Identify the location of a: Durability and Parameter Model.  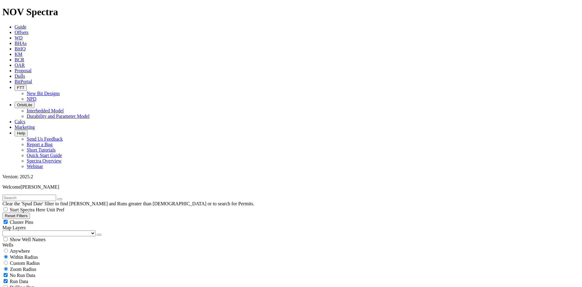
(58, 116).